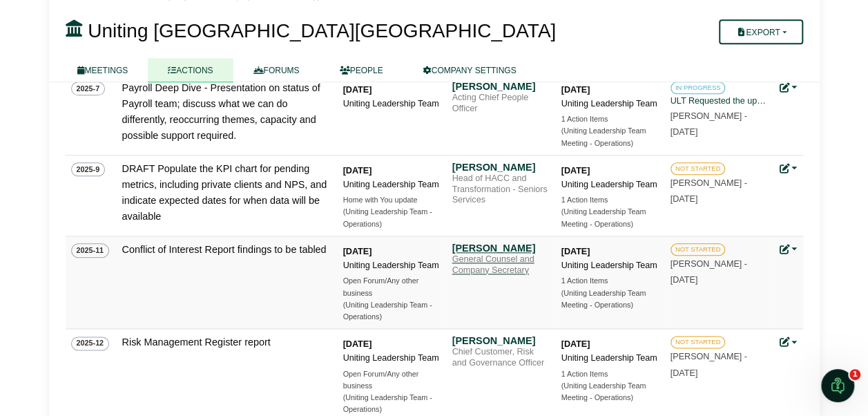  Describe the element at coordinates (226, 193) in the screenshot. I see `div: DRAFT Populate the KPI chart for pending metrics, including private clients and NPS, and indicate...` at that location.